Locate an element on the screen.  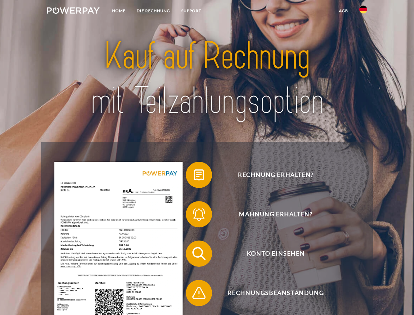
span: Rechnungsbeanstandung is located at coordinates (276, 293).